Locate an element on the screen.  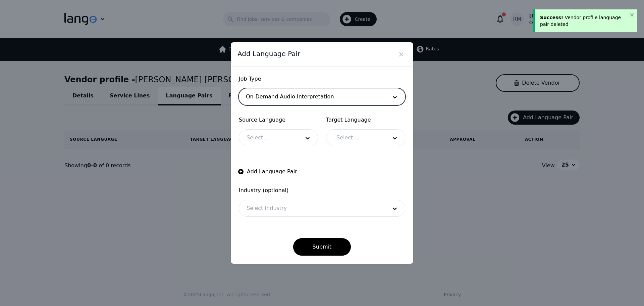
span: Target Language is located at coordinates (365, 120).